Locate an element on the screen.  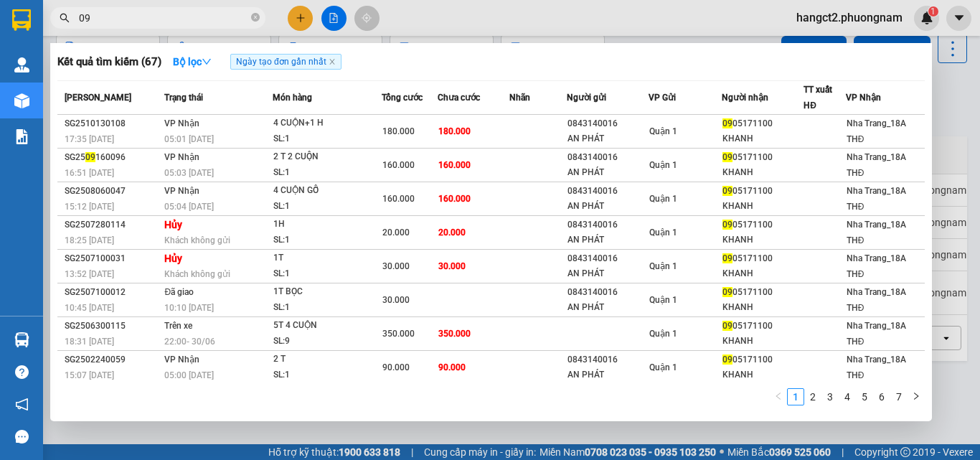
span: TT xuất HĐ is located at coordinates (818, 98).